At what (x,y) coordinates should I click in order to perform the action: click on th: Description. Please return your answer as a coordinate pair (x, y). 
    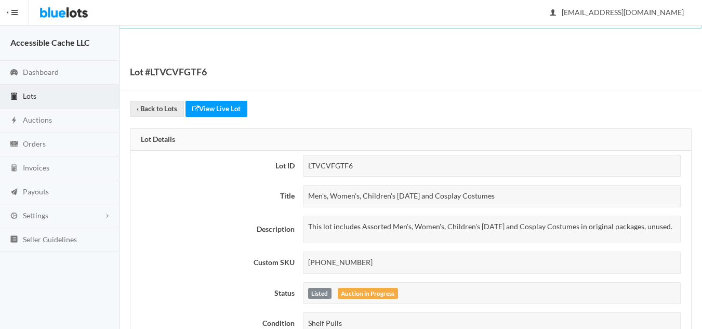
    Looking at the image, I should click on (215, 229).